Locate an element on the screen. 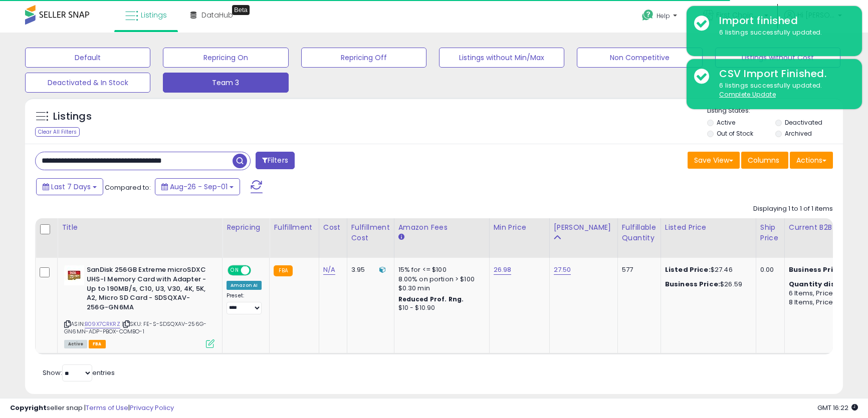  div: 15% for <= $100 is located at coordinates (440, 270).